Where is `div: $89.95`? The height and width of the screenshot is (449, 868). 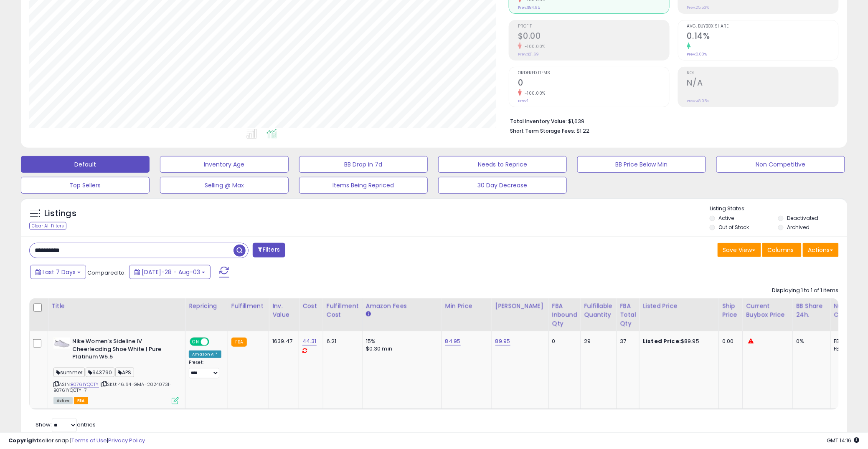 div: $89.95 is located at coordinates (677, 342).